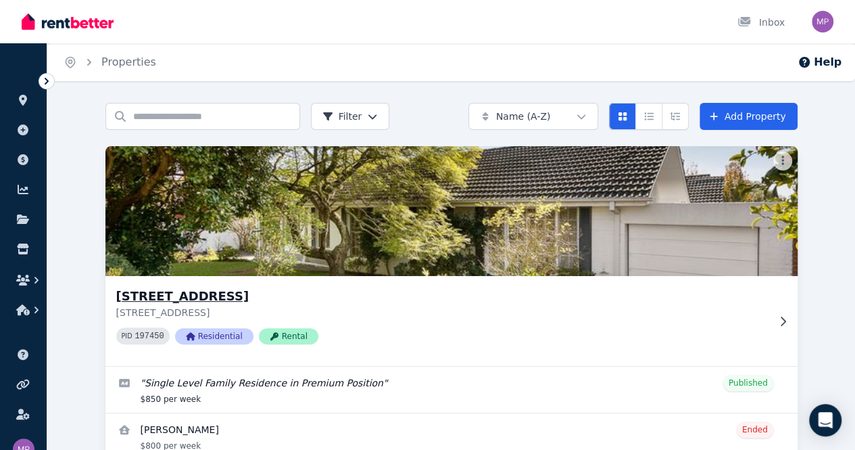 The width and height of the screenshot is (855, 450). What do you see at coordinates (451, 211) in the screenshot?
I see `img: 4/2 Jersey Street, Balwyn` at bounding box center [451, 211].